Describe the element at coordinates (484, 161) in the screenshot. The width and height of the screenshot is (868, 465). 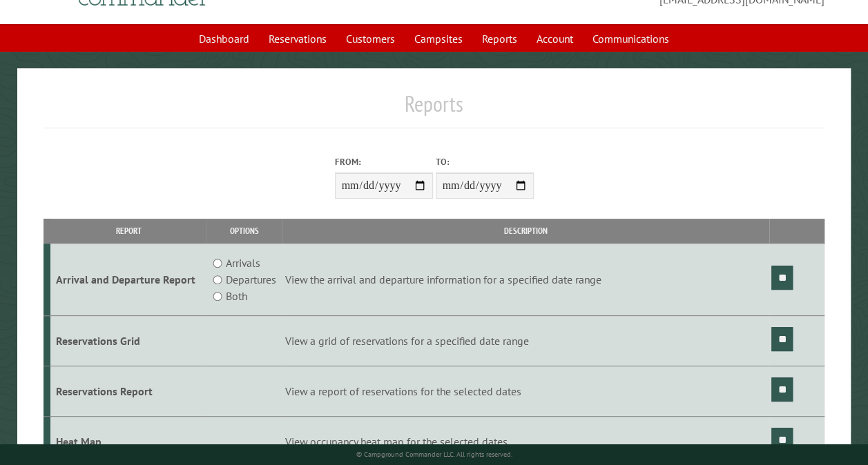
I see `label: To:` at that location.